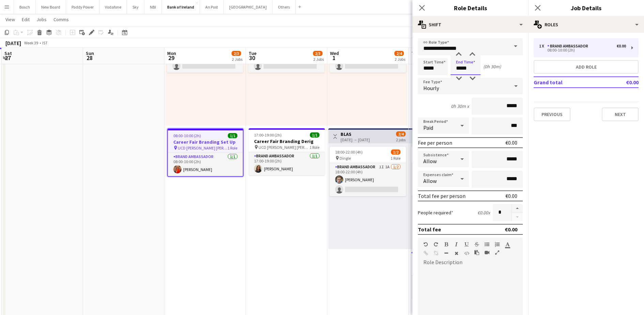  I want to click on div: IST, so click(45, 43).